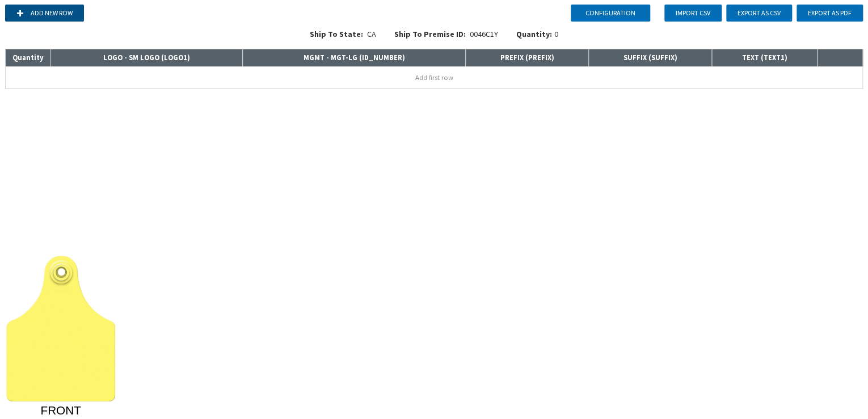  Describe the element at coordinates (434, 78) in the screenshot. I see `button: Add first row` at that location.